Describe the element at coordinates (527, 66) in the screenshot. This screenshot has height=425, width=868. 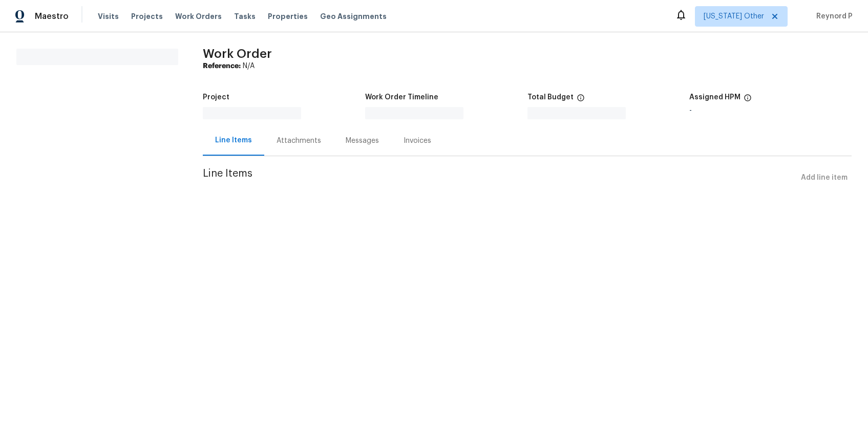
I see `div: N/A` at that location.